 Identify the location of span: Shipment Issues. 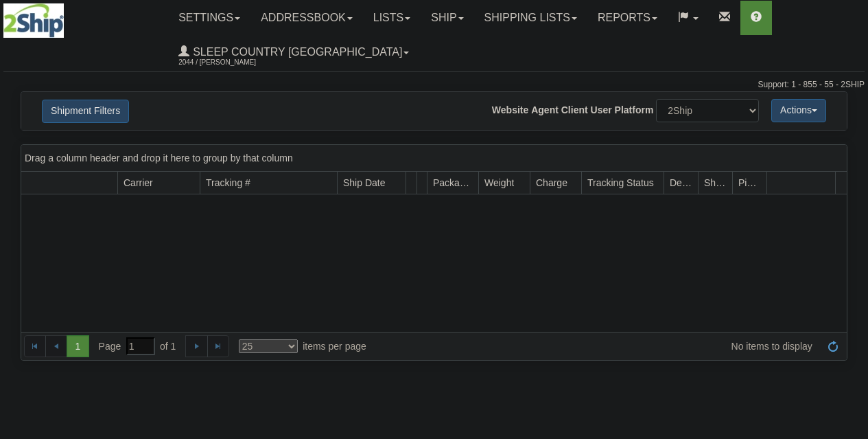
(715, 183).